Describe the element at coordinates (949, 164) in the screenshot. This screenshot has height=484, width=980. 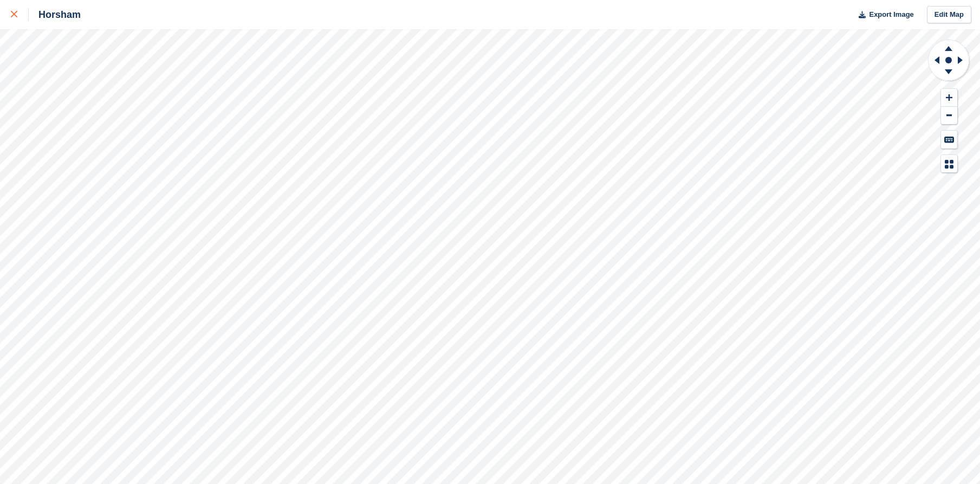
I see `button: Map Legend` at that location.